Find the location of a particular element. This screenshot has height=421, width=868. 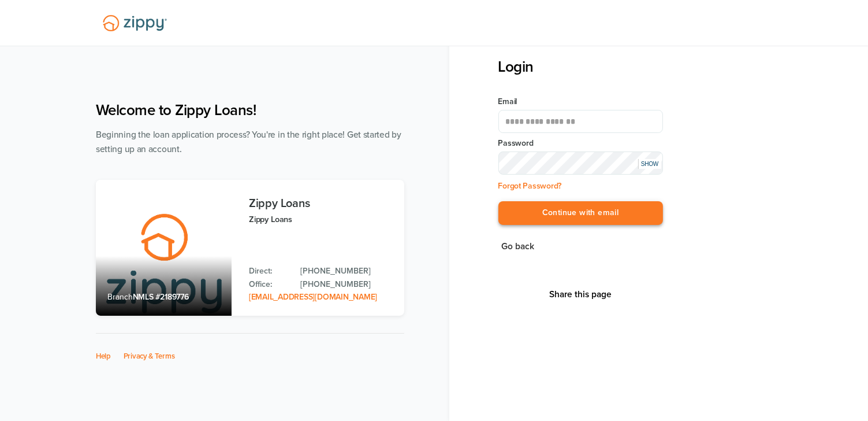

span: NMLS #2189776 is located at coordinates (160, 297).